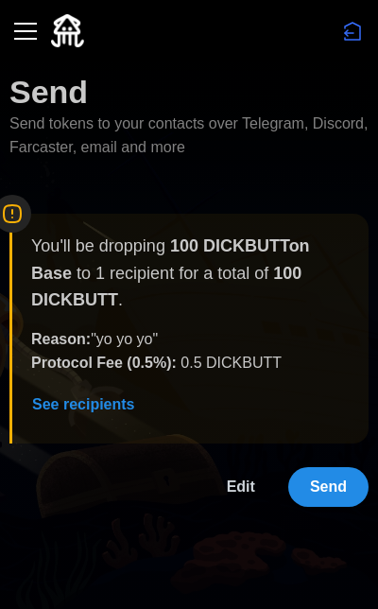  What do you see at coordinates (189, 136) in the screenshot?
I see `p: Send tokens to your contacts over Telegram, Discord, Farcaster, email and more` at bounding box center [189, 136].